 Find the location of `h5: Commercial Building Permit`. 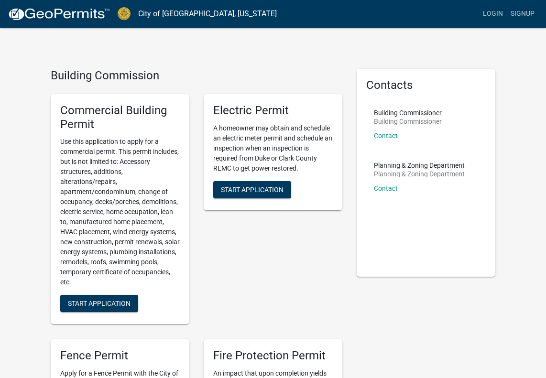

h5: Commercial Building Permit is located at coordinates (120, 118).